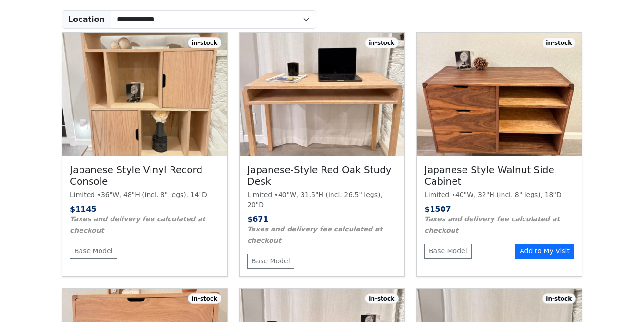  What do you see at coordinates (145, 194) in the screenshot?
I see `div: Limited • 36"W, 48"H (incl. 8" legs), 14"D` at bounding box center [145, 194].